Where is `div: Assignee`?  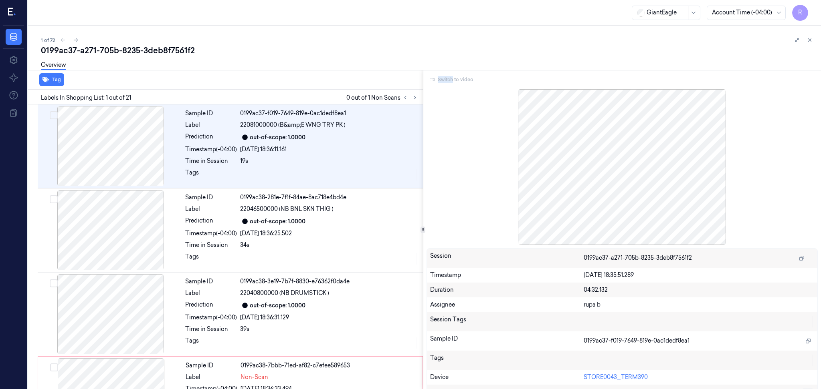 div: Assignee is located at coordinates (506, 305).